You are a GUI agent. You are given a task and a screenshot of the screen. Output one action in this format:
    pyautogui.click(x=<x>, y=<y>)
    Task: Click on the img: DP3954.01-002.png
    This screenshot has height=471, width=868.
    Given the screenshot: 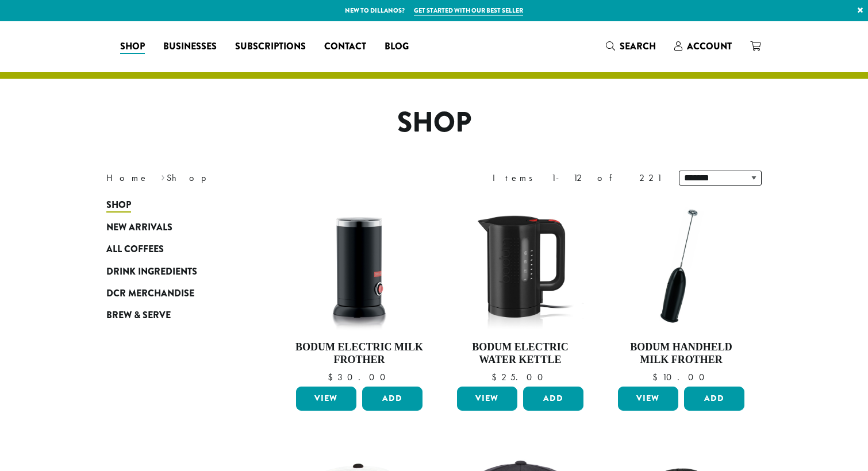 What is the action you would take?
    pyautogui.click(x=359, y=266)
    